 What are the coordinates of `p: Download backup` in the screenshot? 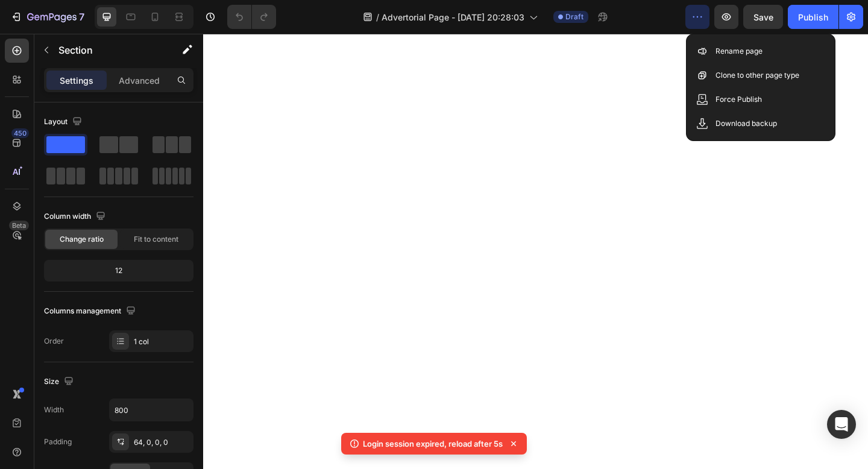 It's located at (746, 123).